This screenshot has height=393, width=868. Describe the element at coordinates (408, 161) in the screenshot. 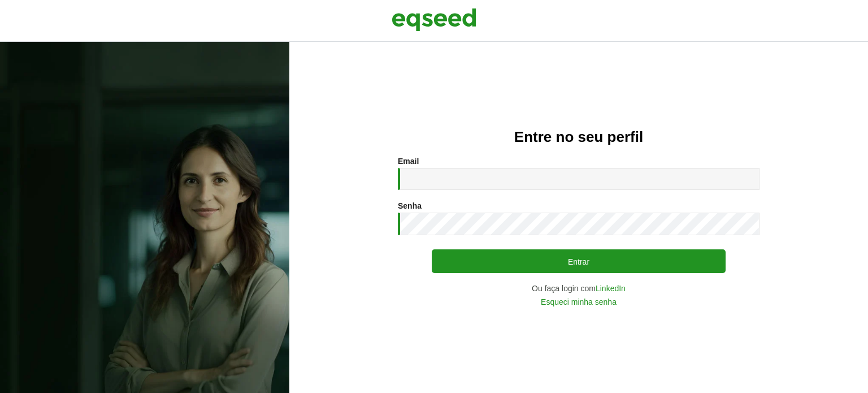

I see `label: Email` at that location.